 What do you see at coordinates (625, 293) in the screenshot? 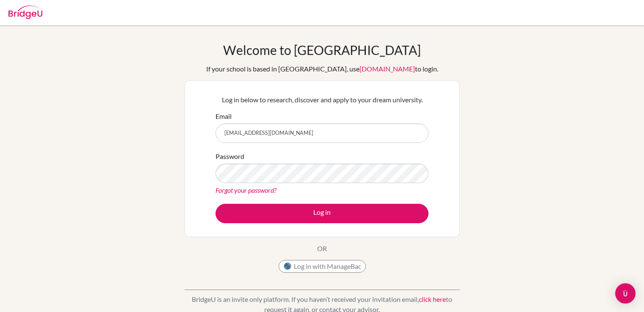
I see `div: Open Intercom Messenger` at bounding box center [625, 293].